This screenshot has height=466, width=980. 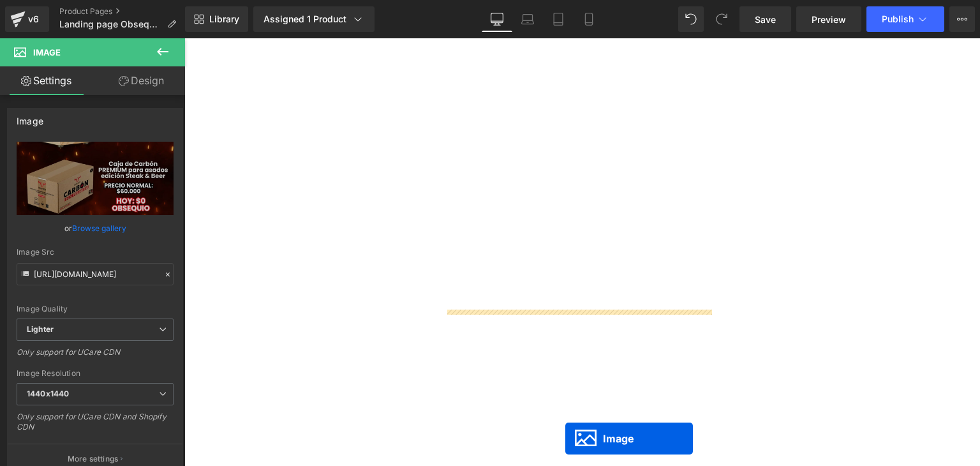 What do you see at coordinates (95, 426) in the screenshot?
I see `div: Only support for UCare CDN and Shopify CDN` at bounding box center [95, 426].